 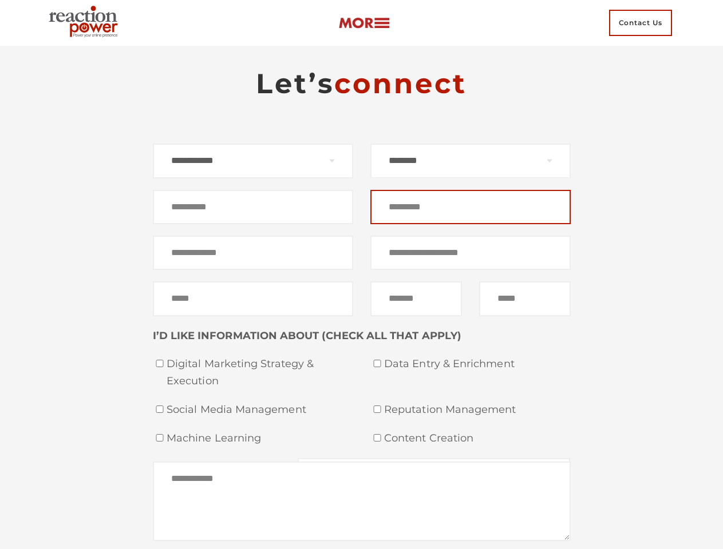 I want to click on span: connect, so click(x=401, y=84).